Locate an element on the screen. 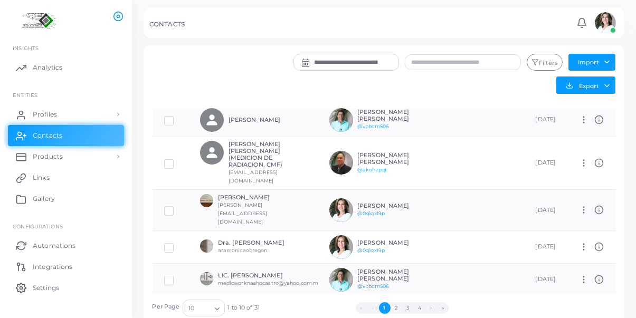 The width and height of the screenshot is (636, 318). span: Configurations is located at coordinates (37, 226).